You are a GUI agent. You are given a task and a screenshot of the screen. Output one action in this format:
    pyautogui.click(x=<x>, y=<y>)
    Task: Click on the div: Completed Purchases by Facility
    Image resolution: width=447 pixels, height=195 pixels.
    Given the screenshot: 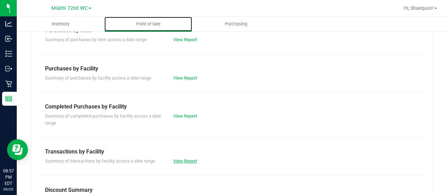 What is the action you would take?
    pyautogui.click(x=232, y=107)
    